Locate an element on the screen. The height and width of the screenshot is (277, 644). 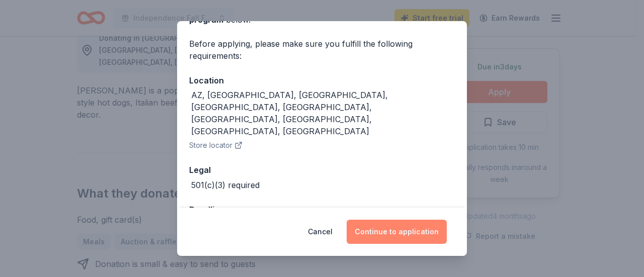
div: Deadline is located at coordinates (322, 209).